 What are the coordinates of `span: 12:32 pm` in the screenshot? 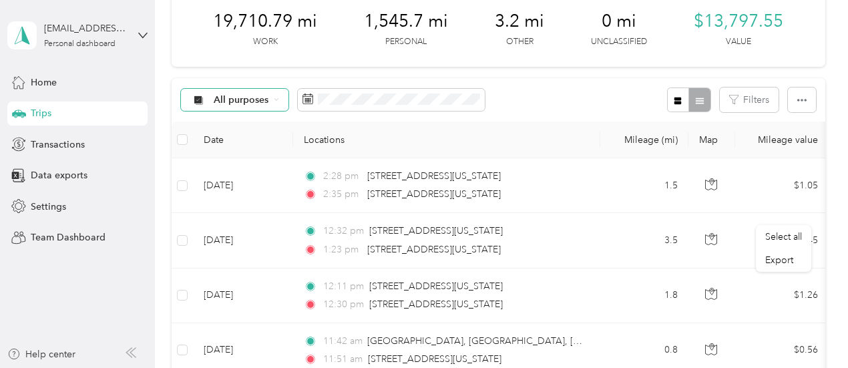 It's located at (343, 231).